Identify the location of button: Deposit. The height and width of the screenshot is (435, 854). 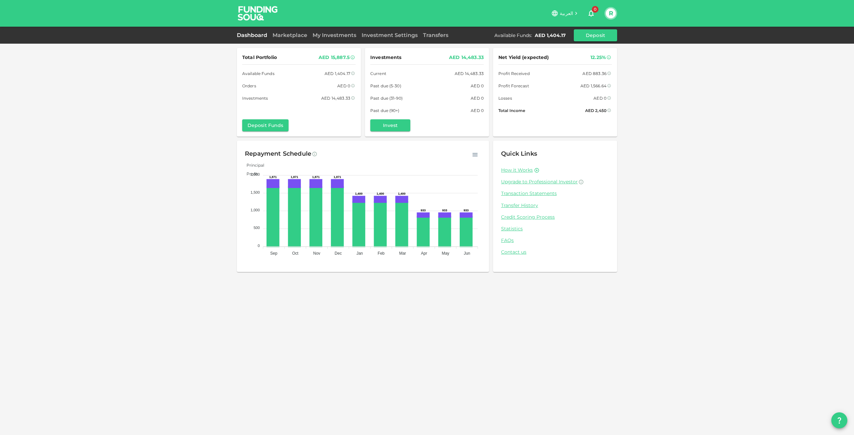
(596, 35).